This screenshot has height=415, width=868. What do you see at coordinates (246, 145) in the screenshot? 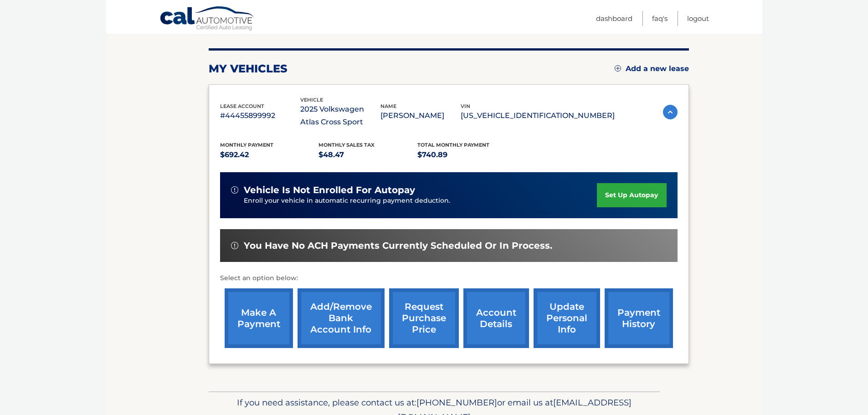
I see `span: Monthly Payment` at bounding box center [246, 145].